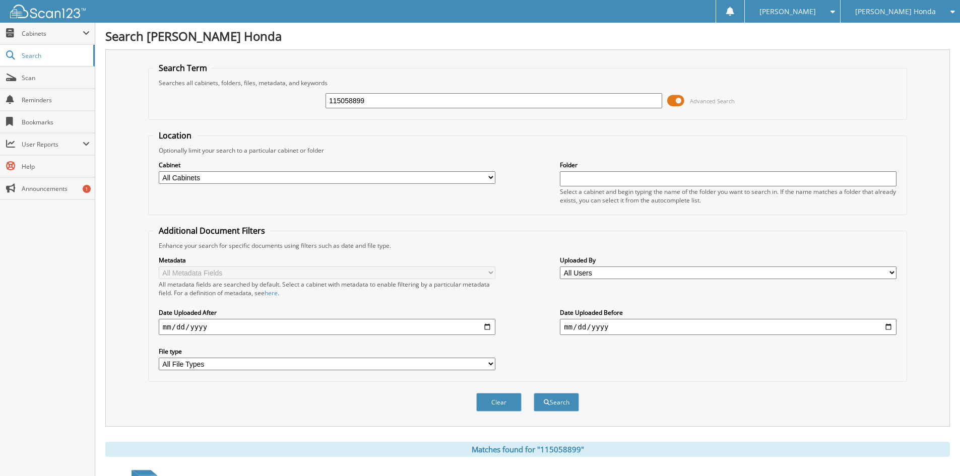 The height and width of the screenshot is (476, 960). I want to click on label: Uploaded By, so click(729, 260).